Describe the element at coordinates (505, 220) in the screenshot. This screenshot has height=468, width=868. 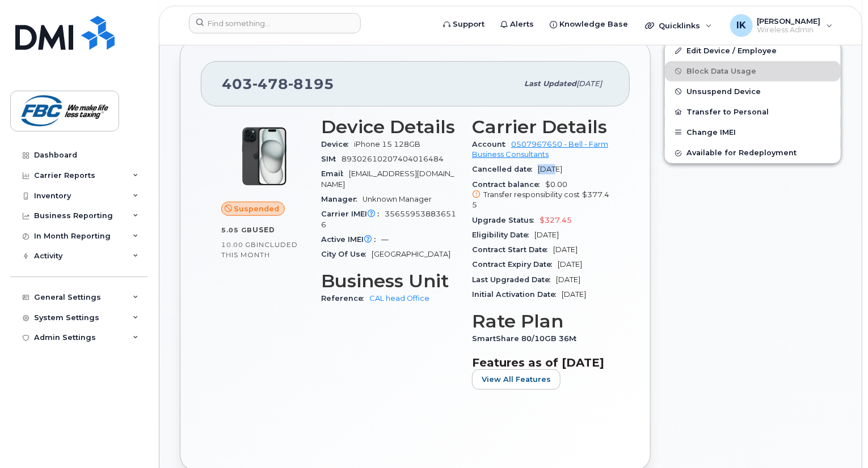
I see `span: Upgrade Status` at that location.